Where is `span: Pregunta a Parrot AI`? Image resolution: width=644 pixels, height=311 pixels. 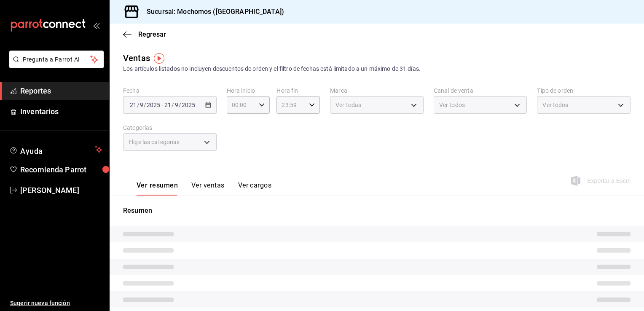 span: Pregunta a Parrot AI is located at coordinates (56, 59).